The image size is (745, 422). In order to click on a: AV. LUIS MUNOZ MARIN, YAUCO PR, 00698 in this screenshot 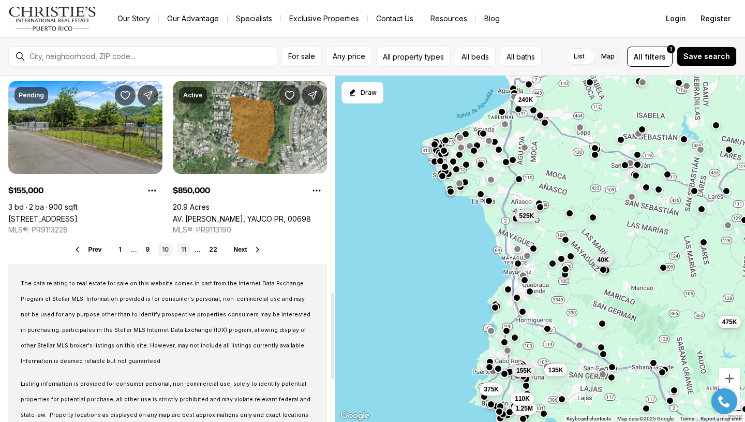, I will do `click(242, 218)`.